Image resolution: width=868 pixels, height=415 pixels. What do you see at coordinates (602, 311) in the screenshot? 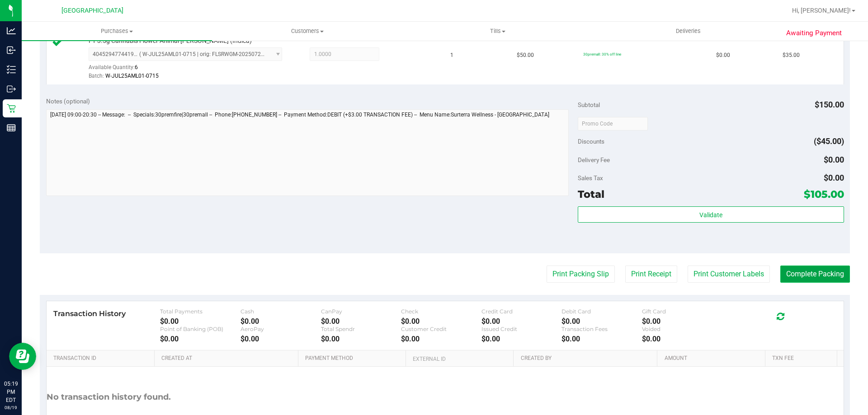
I see `div: Debit Card` at bounding box center [602, 311].